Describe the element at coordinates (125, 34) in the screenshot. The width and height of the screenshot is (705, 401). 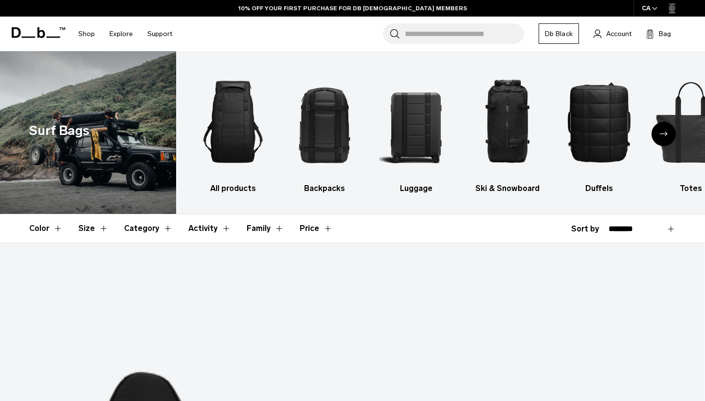
I see `nav: Main Navigation` at that location.